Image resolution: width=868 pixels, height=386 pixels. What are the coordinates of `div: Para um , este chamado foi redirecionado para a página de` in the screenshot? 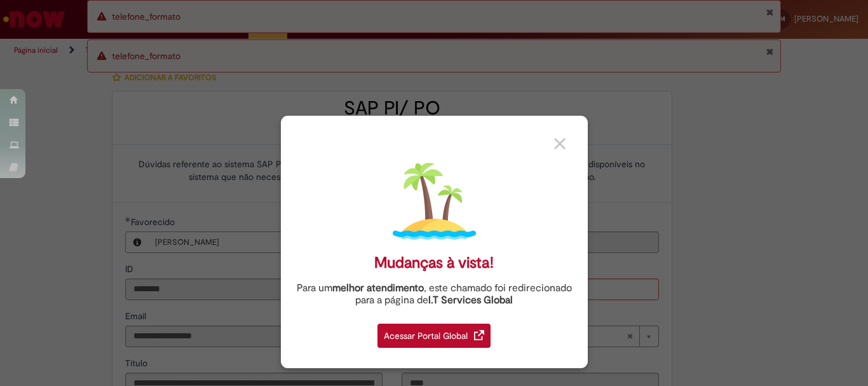 It's located at (434, 294).